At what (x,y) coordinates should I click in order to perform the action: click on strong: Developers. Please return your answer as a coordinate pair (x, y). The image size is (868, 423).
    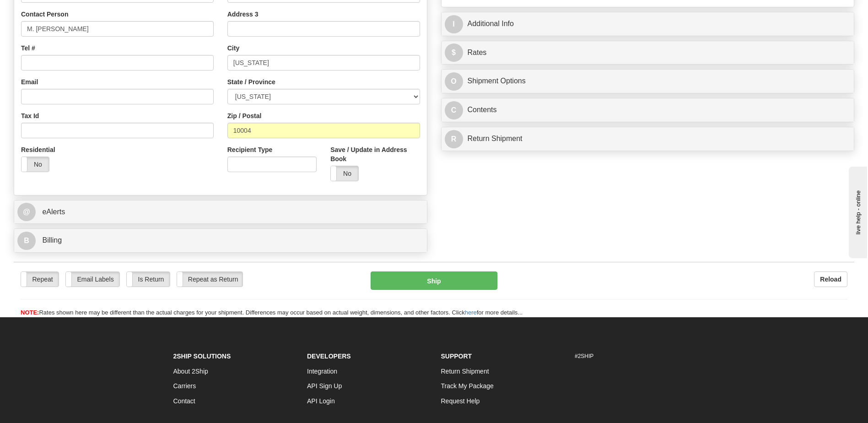
    Looking at the image, I should click on (329, 356).